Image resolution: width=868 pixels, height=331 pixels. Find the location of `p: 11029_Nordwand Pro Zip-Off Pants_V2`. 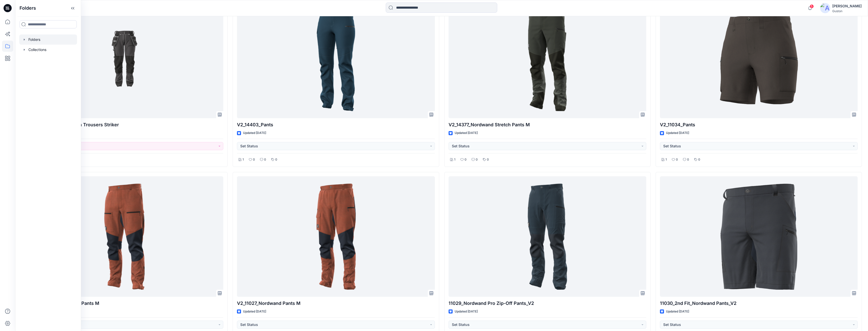

p: 11029_Nordwand Pro Zip-Off Pants_V2 is located at coordinates (548, 303).